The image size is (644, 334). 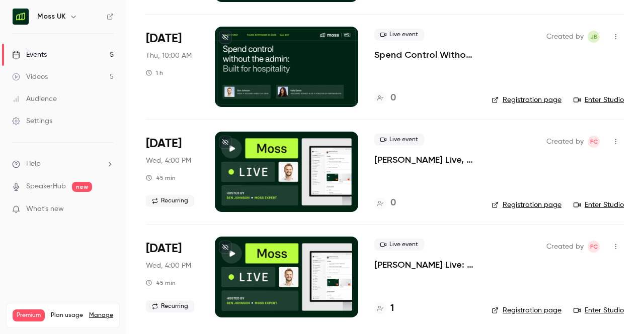 I want to click on li: help-dropdown-opener, so click(x=63, y=164).